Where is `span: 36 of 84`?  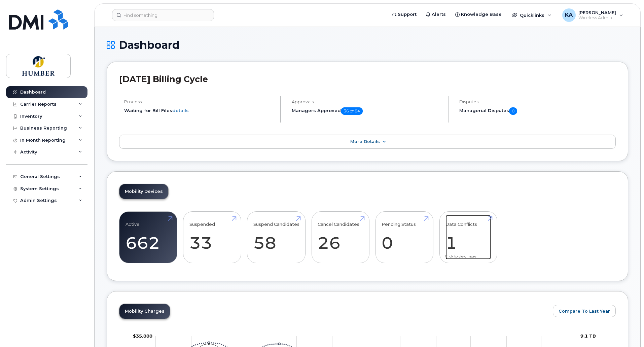 span: 36 of 84 is located at coordinates (352, 111).